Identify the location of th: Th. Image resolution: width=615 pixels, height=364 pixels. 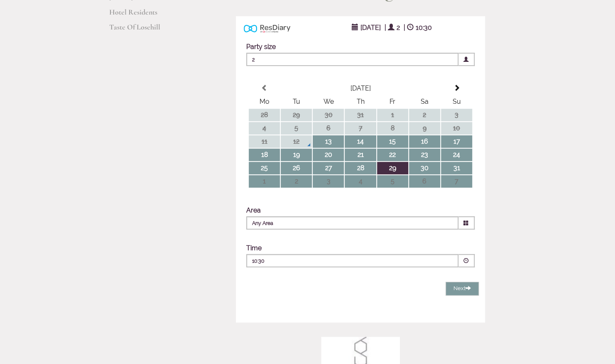
(360, 102).